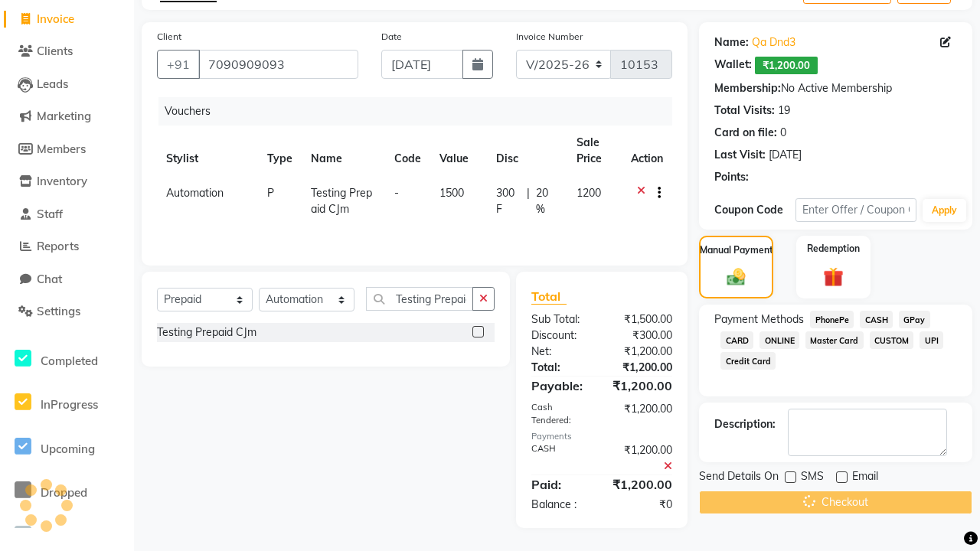 Image resolution: width=980 pixels, height=551 pixels. I want to click on a: Chat, so click(67, 280).